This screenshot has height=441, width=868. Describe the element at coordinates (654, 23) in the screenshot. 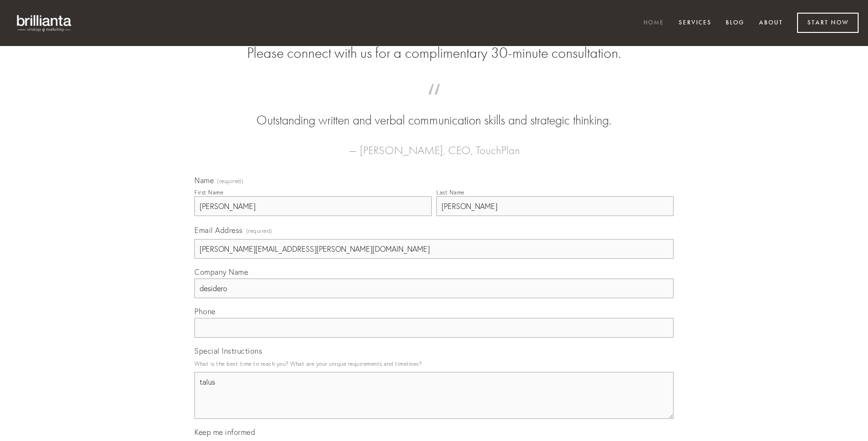

I see `a: Home` at that location.